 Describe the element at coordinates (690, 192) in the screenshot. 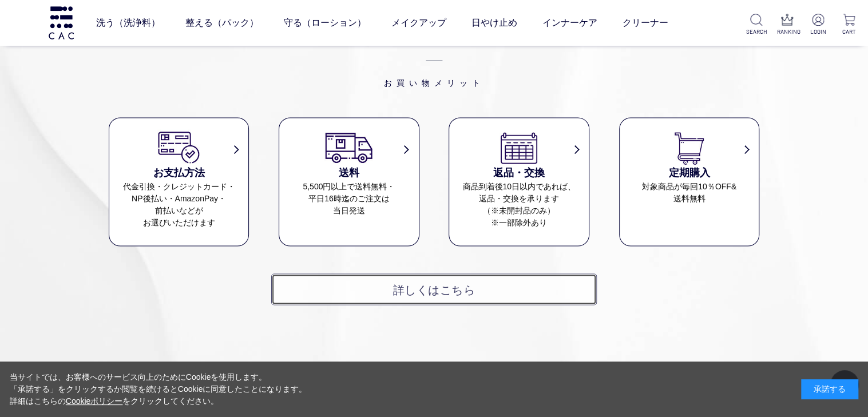

I see `dd: 対象商品が毎回10％OFF& 送料無料` at that location.